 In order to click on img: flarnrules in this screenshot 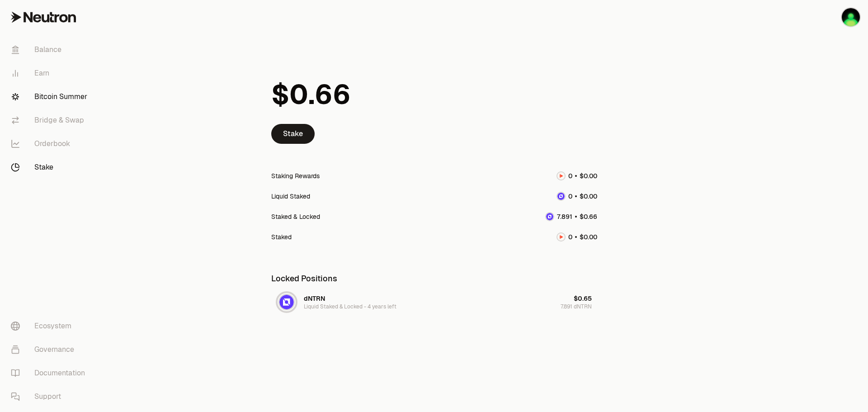, I will do `click(851, 17)`.